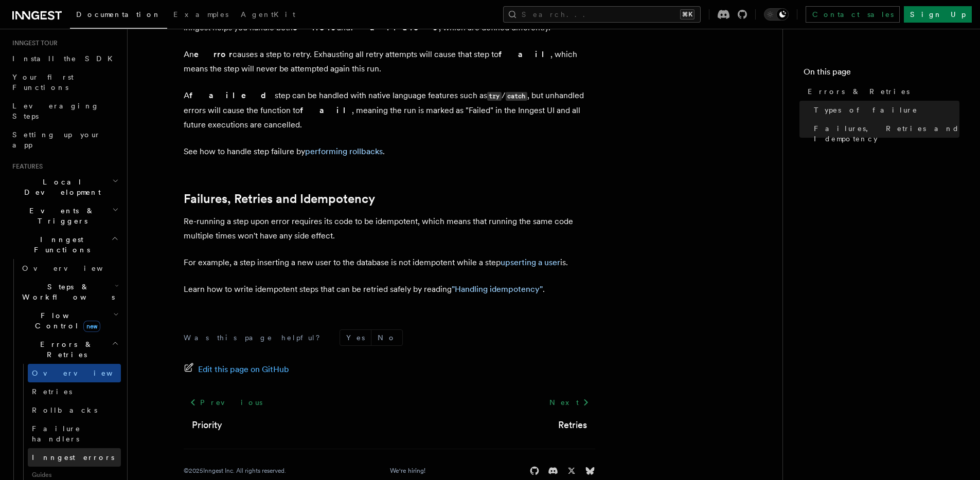 This screenshot has height=480, width=980. I want to click on button: No, so click(387, 338).